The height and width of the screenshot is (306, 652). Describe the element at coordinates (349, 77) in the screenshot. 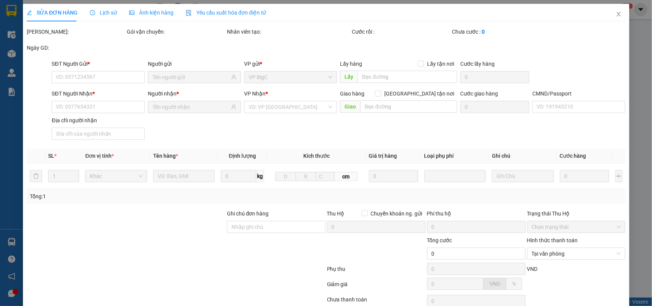

I see `span: Lấy` at that location.